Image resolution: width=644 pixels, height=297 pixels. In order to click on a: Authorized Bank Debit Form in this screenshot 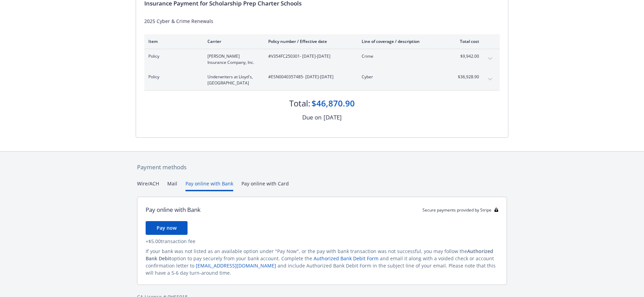, I will do `click(346, 258)`.